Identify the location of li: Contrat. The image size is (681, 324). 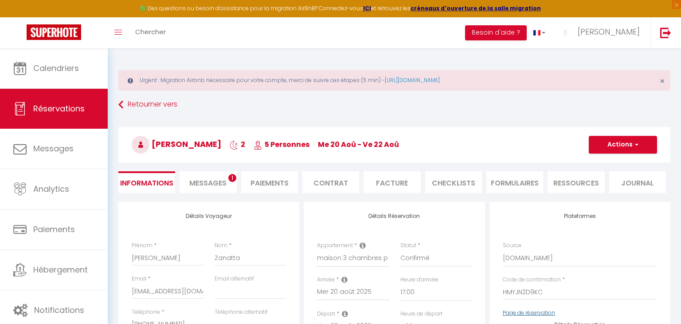
(331, 182).